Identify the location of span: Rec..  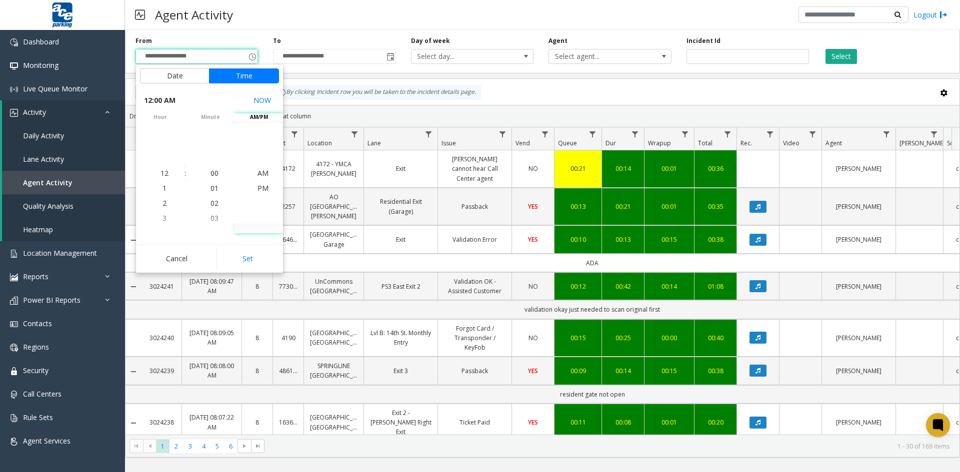
(746, 143).